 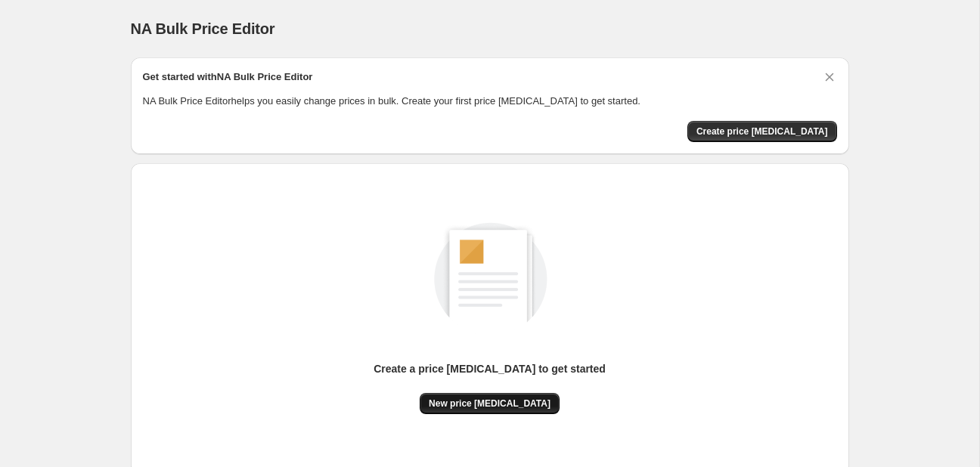 What do you see at coordinates (830, 77) in the screenshot?
I see `button: Dismiss card` at bounding box center [830, 77].